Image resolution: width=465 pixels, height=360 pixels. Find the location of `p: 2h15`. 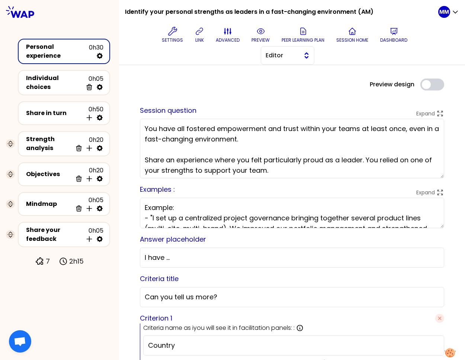

p: 2h15 is located at coordinates (76, 261).